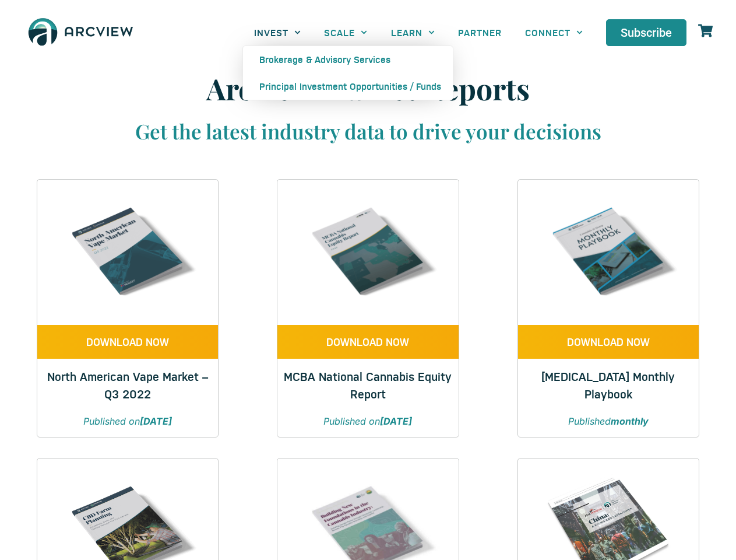 This screenshot has height=560, width=736. I want to click on a: MCBA National Cannabis Equity Report, so click(368, 384).